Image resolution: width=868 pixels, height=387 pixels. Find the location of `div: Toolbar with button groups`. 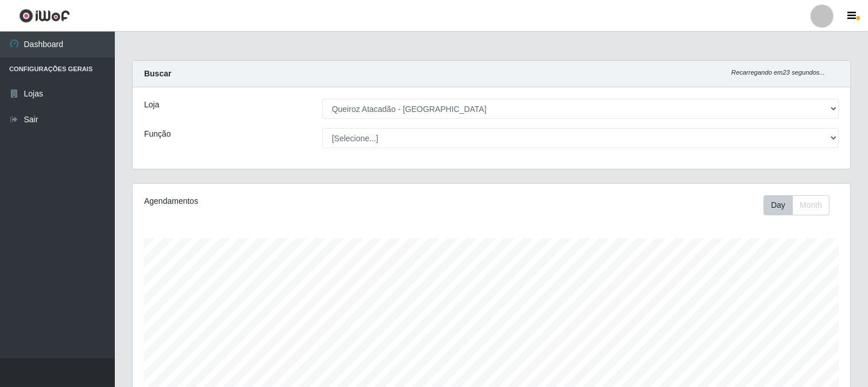

div: Toolbar with button groups is located at coordinates (801, 205).